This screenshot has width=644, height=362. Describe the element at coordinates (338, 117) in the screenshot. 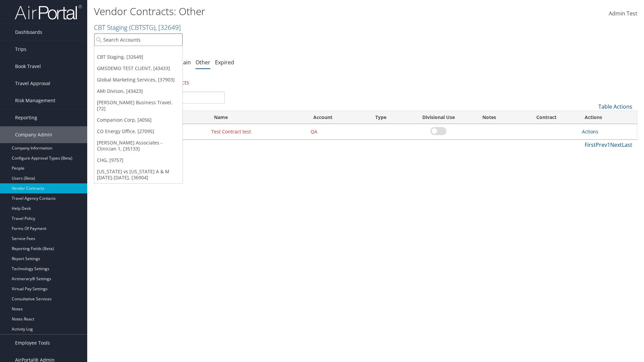

I see `th: Account: activate to sort column ascending` at that location.